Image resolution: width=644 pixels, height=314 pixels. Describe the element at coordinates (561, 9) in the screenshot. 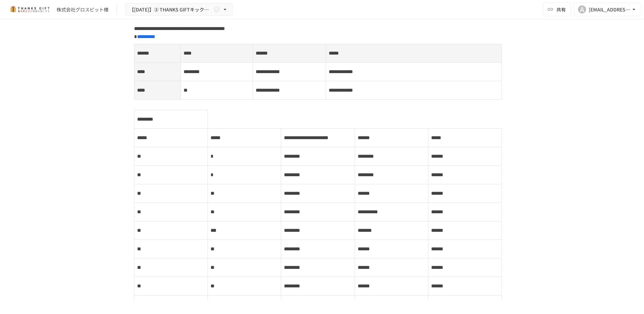

I see `span: 共有` at that location.